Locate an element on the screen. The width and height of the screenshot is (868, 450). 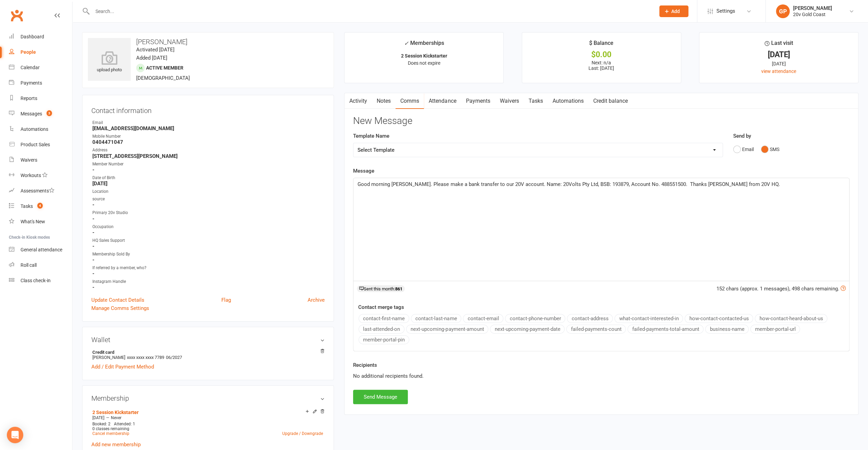
div: Membership Sold By is located at coordinates (209, 254).